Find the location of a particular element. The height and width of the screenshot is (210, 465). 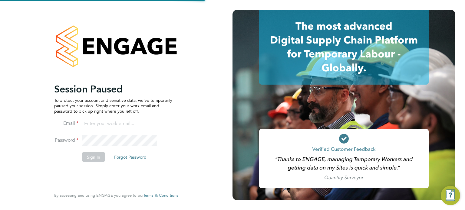

input: Enter your work email... is located at coordinates (119, 124).